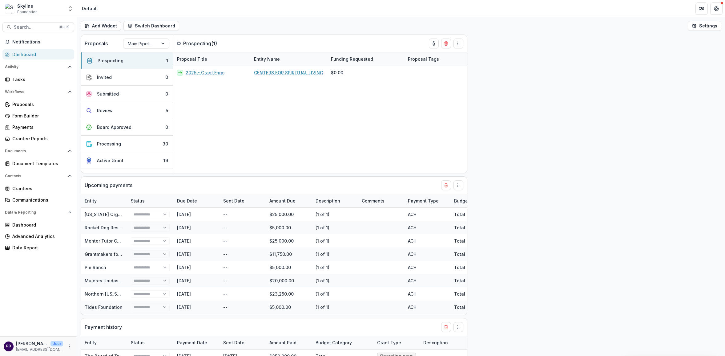  Describe the element at coordinates (38, 188) in the screenshot. I see `a: Grantees` at that location.